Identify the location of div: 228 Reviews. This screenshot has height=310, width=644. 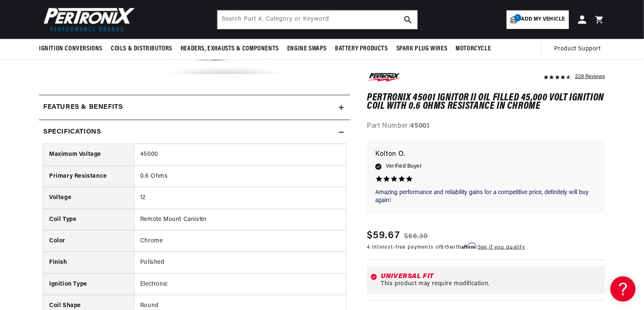
(590, 76).